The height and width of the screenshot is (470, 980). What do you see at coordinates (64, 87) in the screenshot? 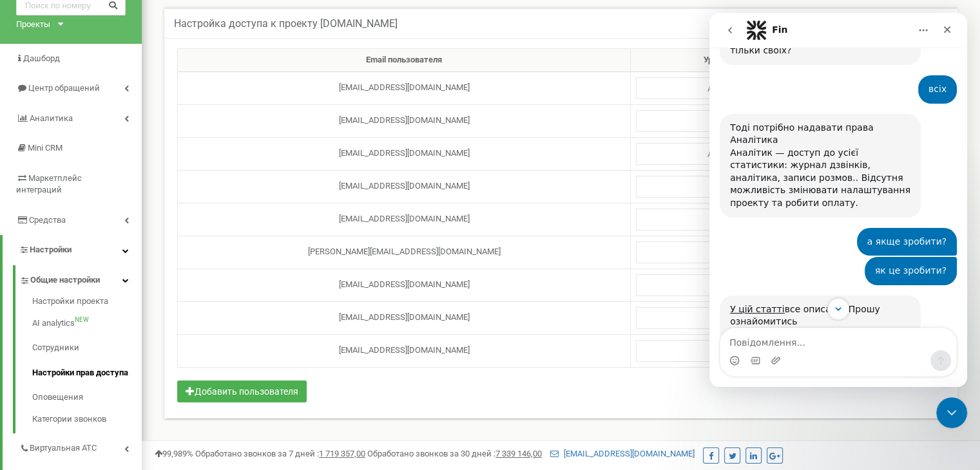
I see `span: Центр обращений` at bounding box center [64, 87].